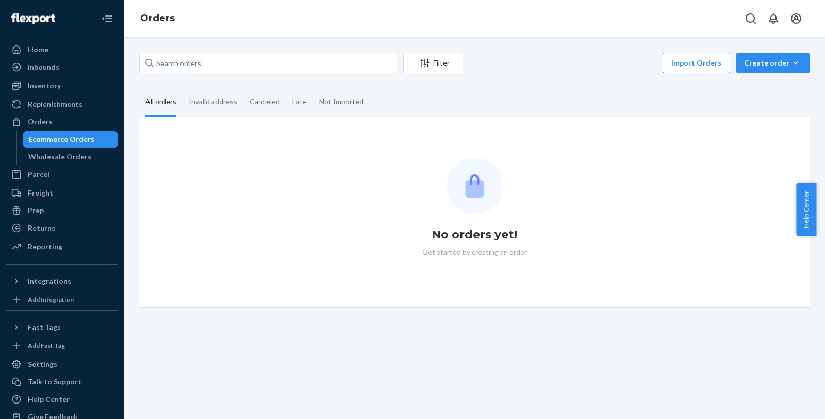  I want to click on div: Late, so click(300, 102).